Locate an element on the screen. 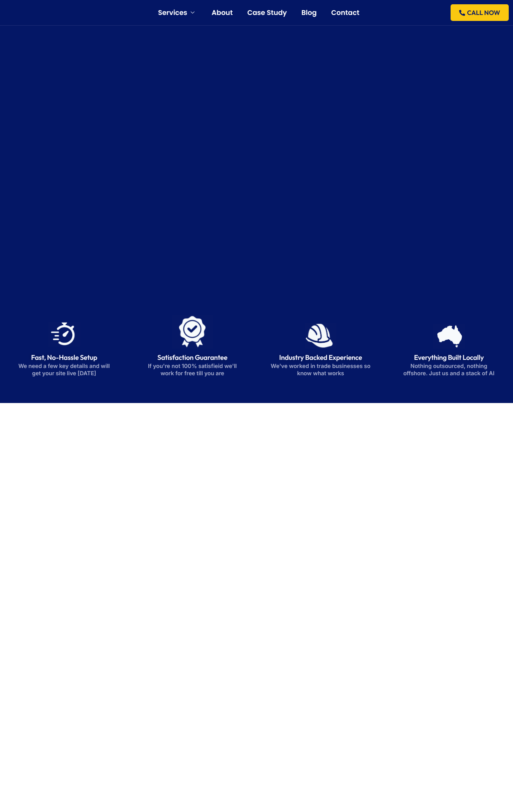 This screenshot has height=812, width=513. a: Contact is located at coordinates (345, 13).